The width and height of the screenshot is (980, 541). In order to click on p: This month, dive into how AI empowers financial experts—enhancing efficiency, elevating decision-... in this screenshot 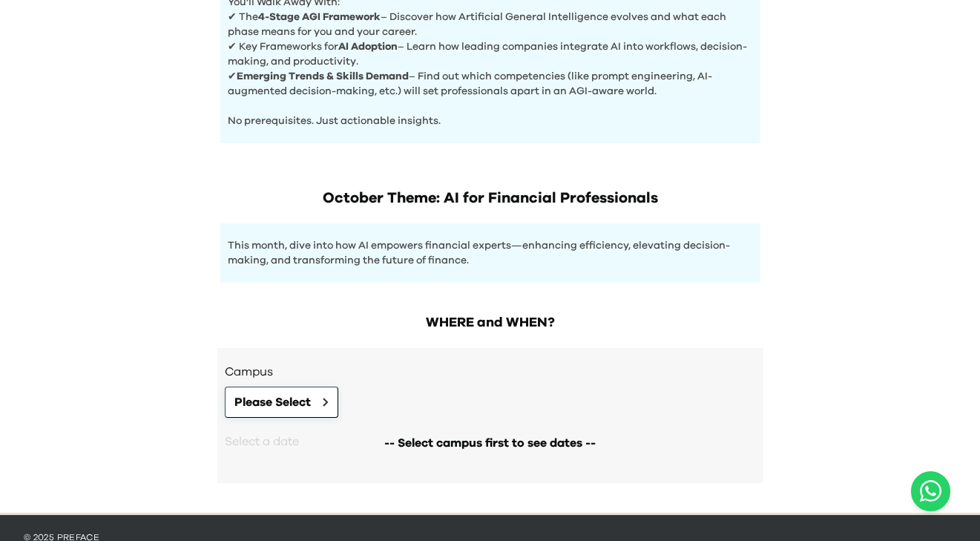, I will do `click(490, 253)`.